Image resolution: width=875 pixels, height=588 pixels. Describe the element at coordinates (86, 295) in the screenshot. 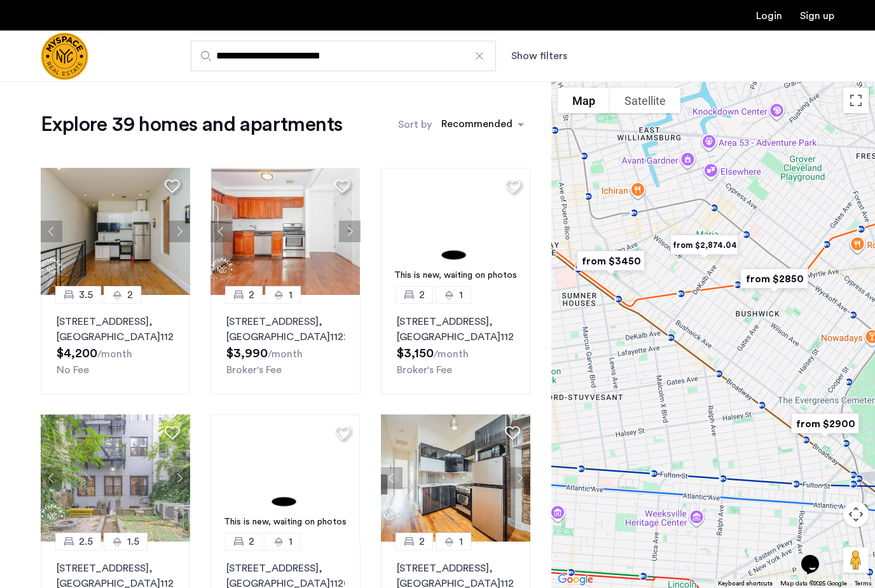

I see `span: 3.5` at that location.